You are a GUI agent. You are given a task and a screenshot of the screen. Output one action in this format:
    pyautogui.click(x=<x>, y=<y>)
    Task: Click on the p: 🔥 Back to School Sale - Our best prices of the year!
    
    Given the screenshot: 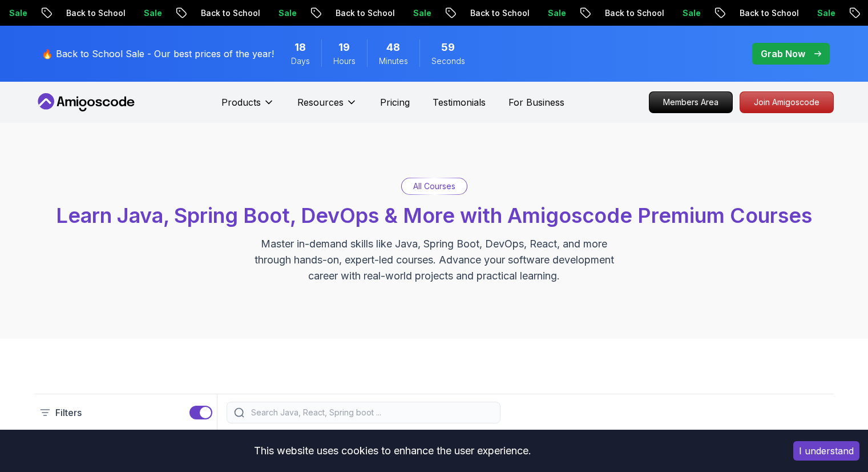 What is the action you would take?
    pyautogui.click(x=157, y=53)
    